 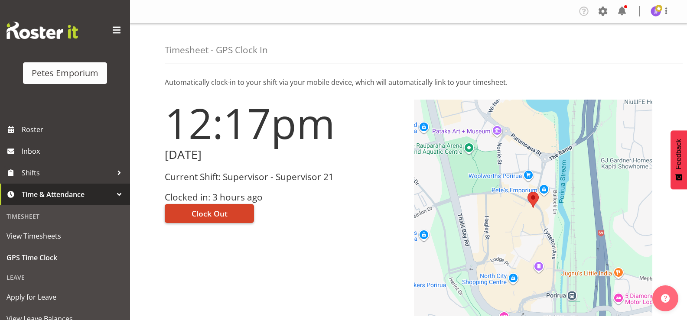 What do you see at coordinates (67, 194) in the screenshot?
I see `span: Time & Attendance` at bounding box center [67, 194].